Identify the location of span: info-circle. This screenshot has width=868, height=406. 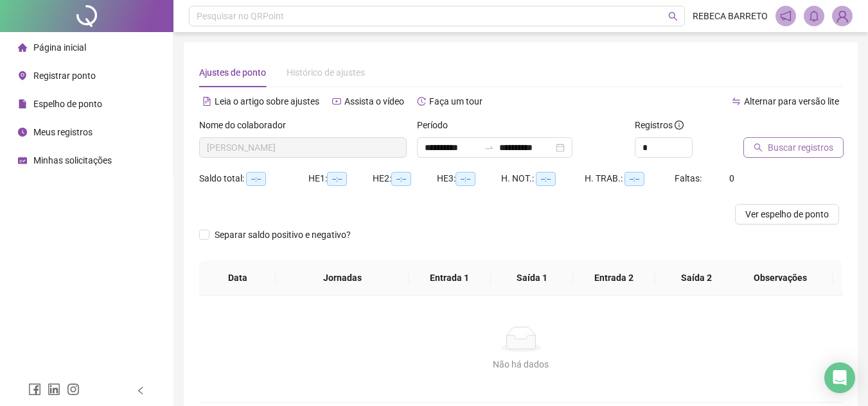
(679, 125).